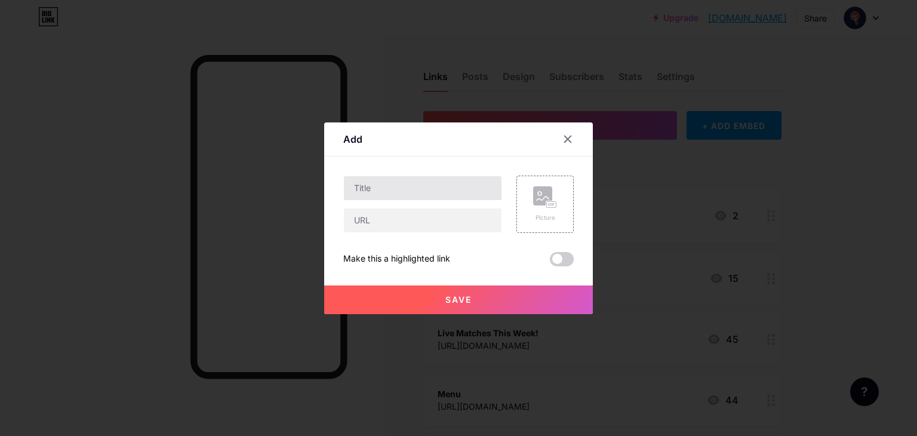  What do you see at coordinates (459, 300) in the screenshot?
I see `button: Save` at bounding box center [459, 300].